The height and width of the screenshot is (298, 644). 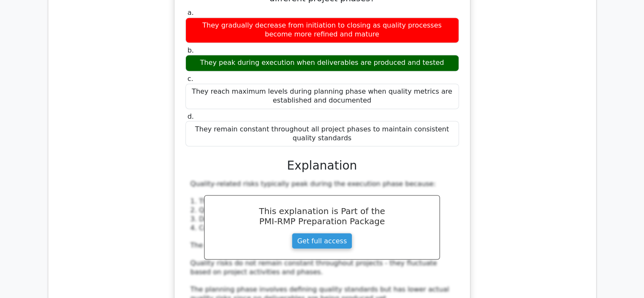 I want to click on span: b., so click(x=191, y=50).